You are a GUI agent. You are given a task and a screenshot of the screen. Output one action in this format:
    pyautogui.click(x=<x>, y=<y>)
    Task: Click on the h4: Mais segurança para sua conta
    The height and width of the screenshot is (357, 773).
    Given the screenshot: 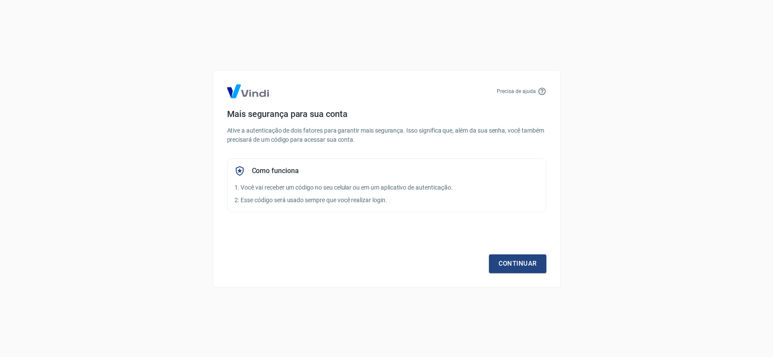 What is the action you would take?
    pyautogui.click(x=387, y=114)
    